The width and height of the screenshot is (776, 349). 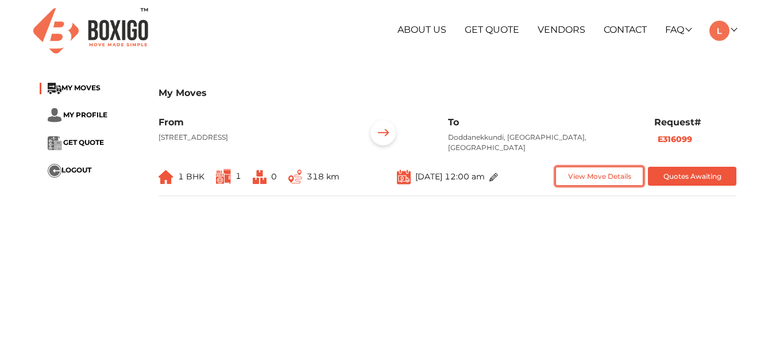 What do you see at coordinates (76, 142) in the screenshot?
I see `a: ... GET QUOTE` at bounding box center [76, 142].